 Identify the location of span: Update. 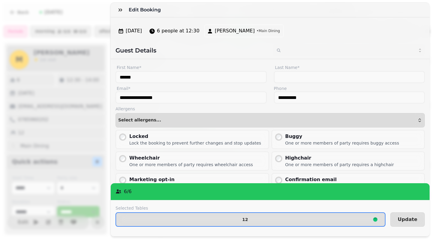
(408, 220).